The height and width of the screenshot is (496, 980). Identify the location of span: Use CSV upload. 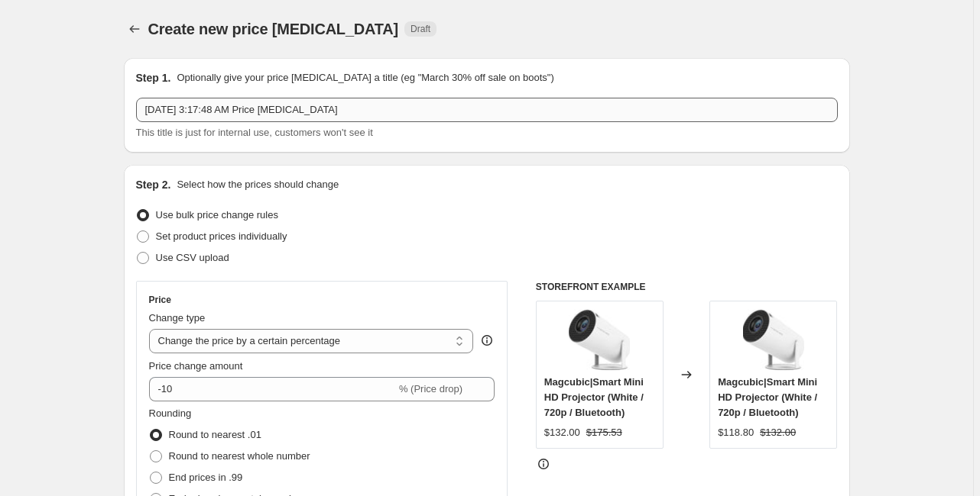
(192, 257).